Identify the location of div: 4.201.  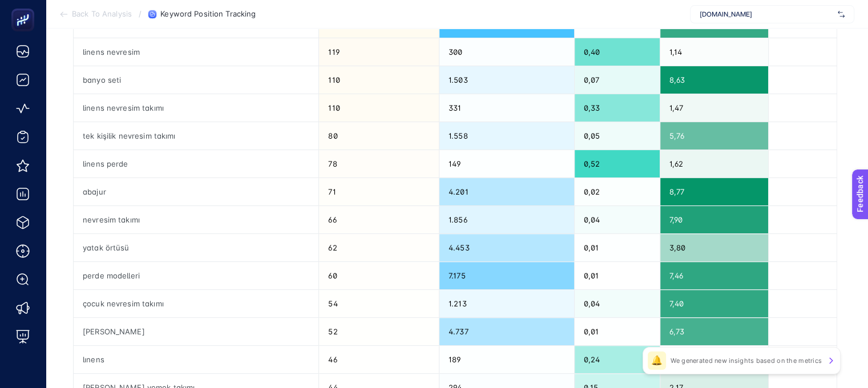
(506, 192).